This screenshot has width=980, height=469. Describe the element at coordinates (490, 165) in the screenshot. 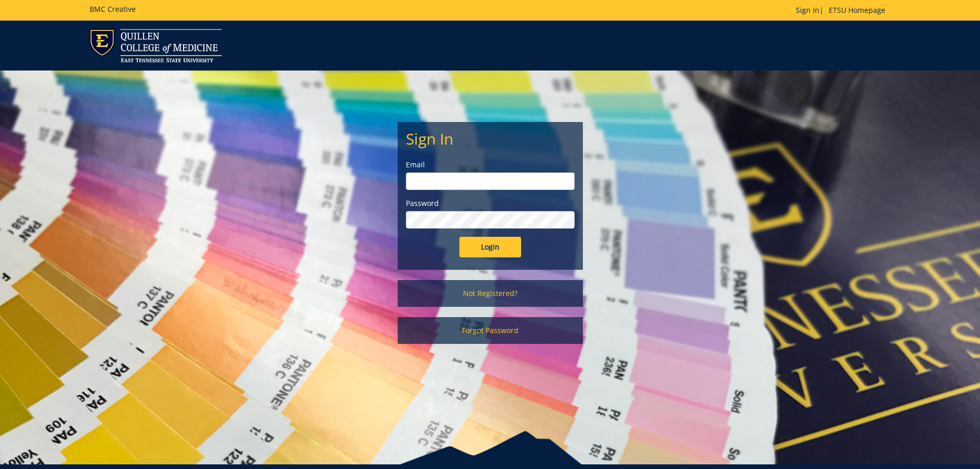

I see `label: Email` at that location.